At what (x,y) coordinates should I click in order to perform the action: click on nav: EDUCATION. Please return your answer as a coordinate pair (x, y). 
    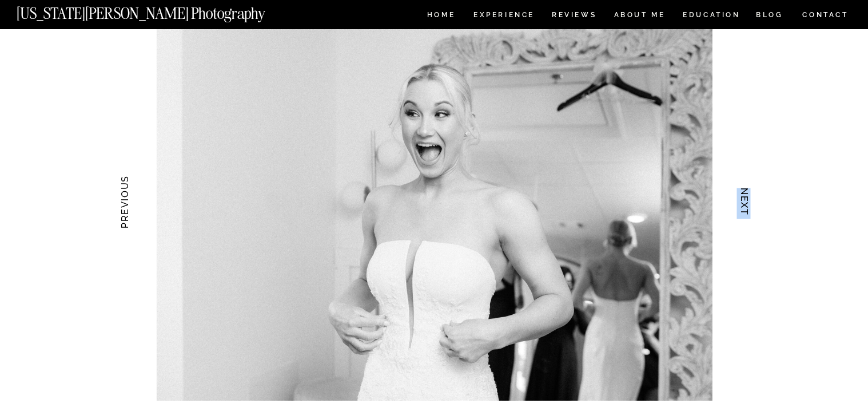
    Looking at the image, I should click on (712, 16).